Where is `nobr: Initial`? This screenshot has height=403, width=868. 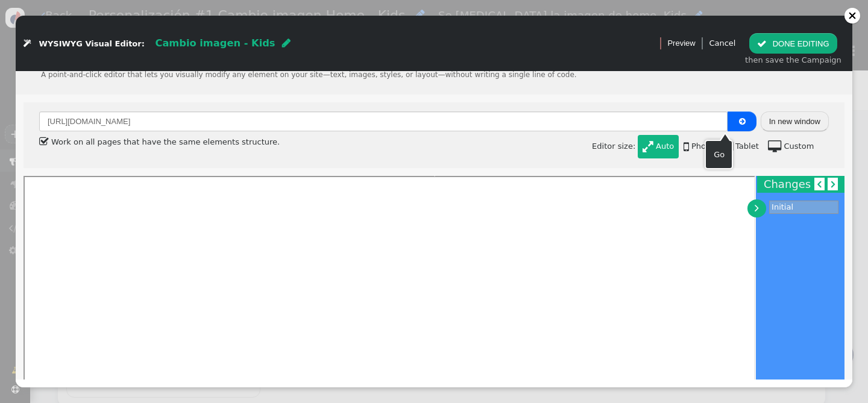 nobr: Initial is located at coordinates (782, 207).